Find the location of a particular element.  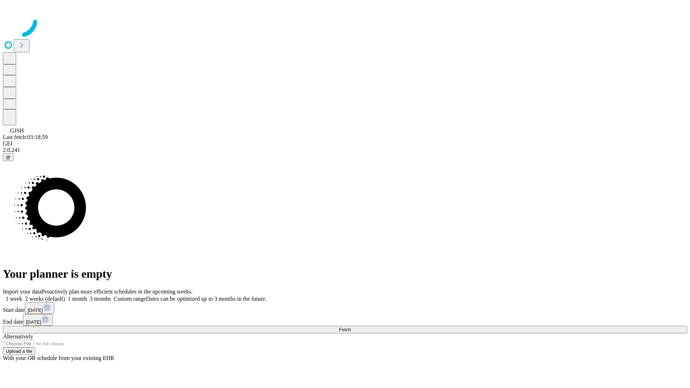

span: Dates can be optimized up to 3 months in the future. is located at coordinates (206, 299).